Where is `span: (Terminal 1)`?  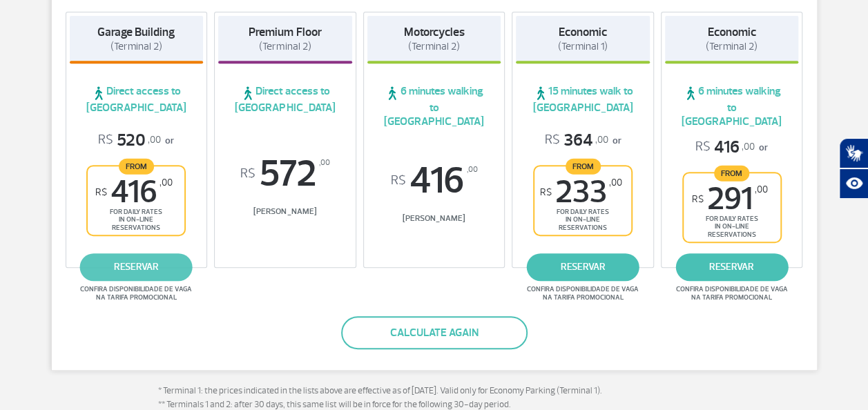
span: (Terminal 1) is located at coordinates (582, 46).